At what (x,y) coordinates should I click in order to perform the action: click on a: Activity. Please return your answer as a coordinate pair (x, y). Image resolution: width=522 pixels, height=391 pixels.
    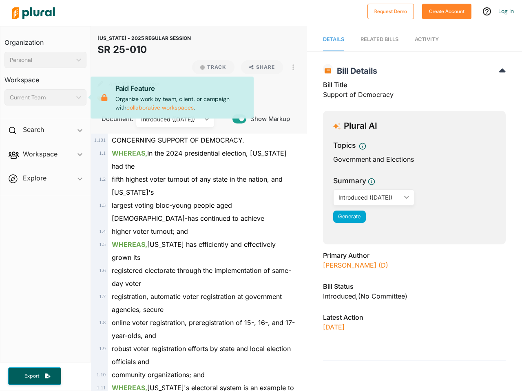
    Looking at the image, I should click on (426, 40).